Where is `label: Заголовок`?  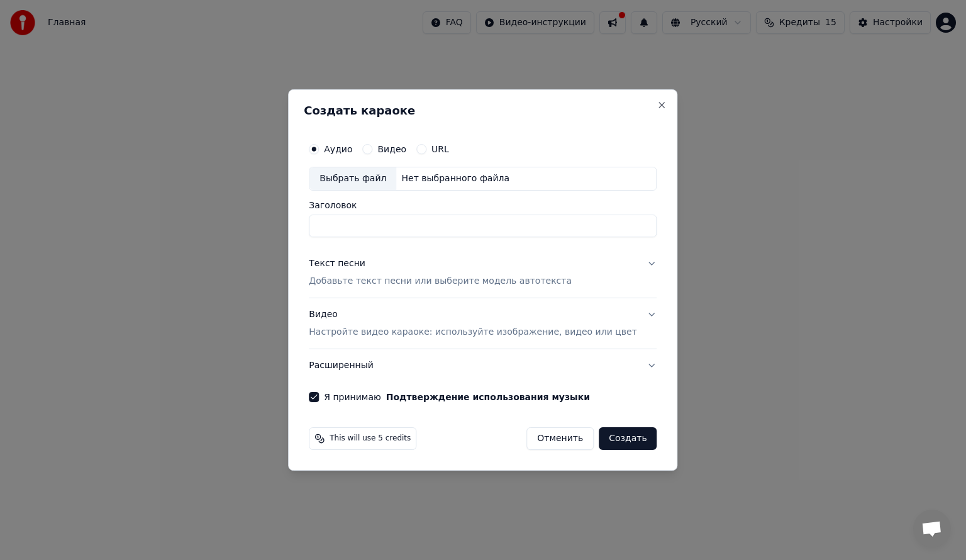 label: Заголовок is located at coordinates (483, 205).